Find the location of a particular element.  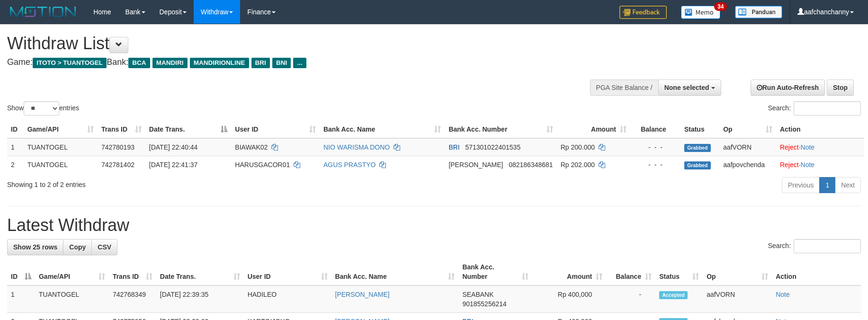

a: 1 is located at coordinates (827, 185).